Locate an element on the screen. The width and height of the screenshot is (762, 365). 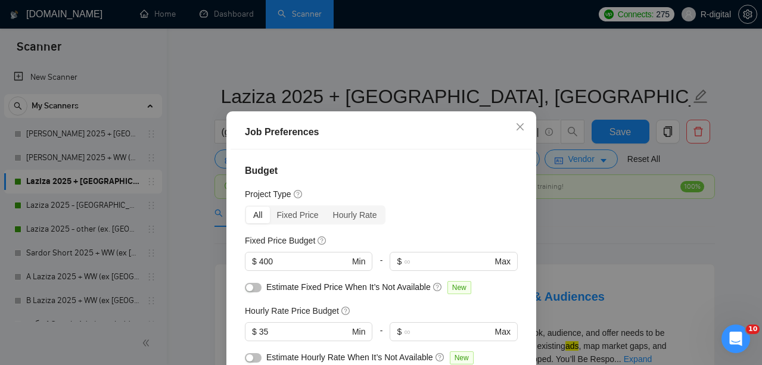
h4: Budget is located at coordinates (381, 171).